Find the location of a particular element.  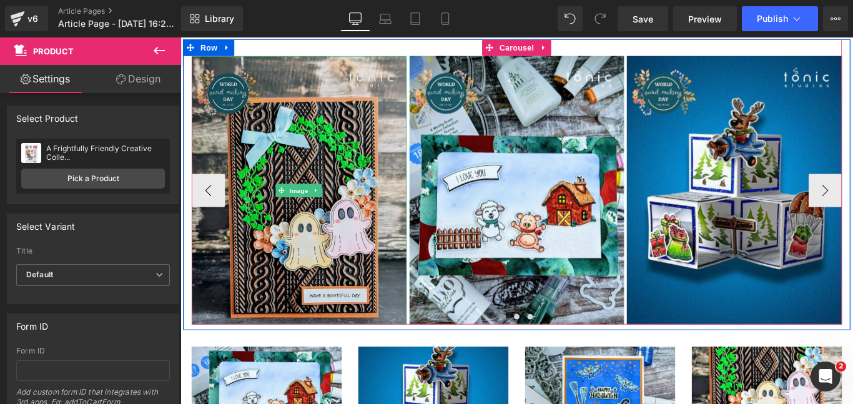

button: More is located at coordinates (836, 19).